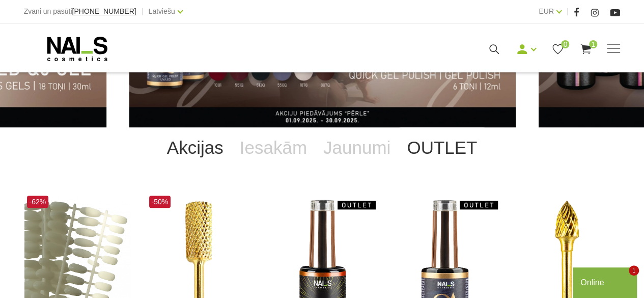  I want to click on a: OUTLET, so click(442, 148).